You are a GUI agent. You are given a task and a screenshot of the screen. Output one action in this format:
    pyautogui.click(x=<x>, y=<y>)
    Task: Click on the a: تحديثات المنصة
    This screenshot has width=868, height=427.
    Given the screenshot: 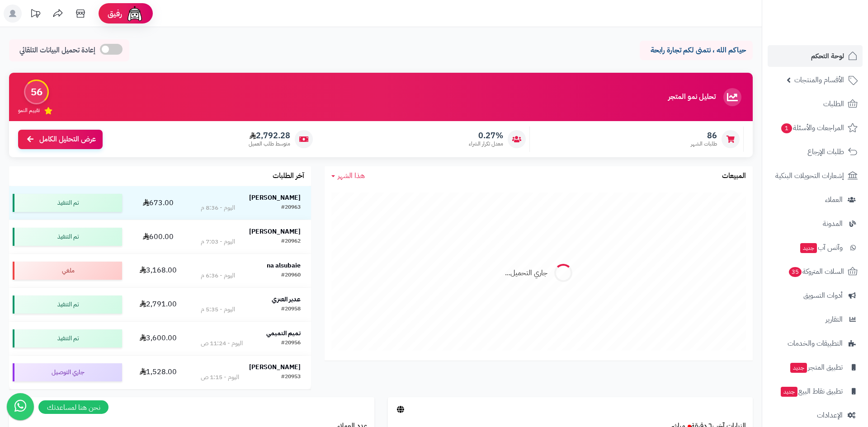 What is the action you would take?
    pyautogui.click(x=35, y=15)
    